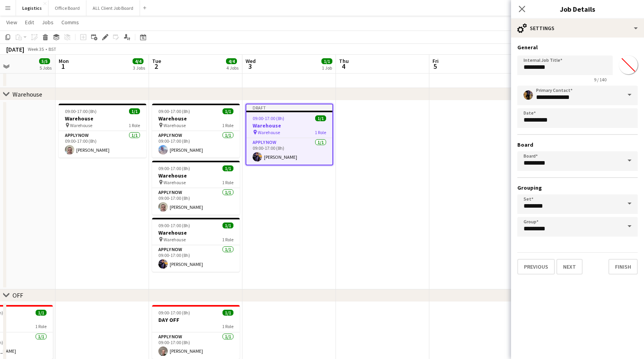  What do you see at coordinates (139, 68) in the screenshot?
I see `div: 3 Jobs` at bounding box center [139, 68].